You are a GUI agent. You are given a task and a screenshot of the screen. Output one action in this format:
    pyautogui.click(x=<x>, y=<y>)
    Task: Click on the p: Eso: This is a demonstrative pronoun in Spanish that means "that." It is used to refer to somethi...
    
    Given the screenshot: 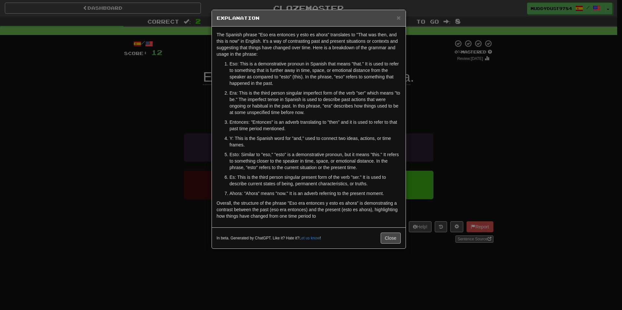 What is the action you would take?
    pyautogui.click(x=315, y=74)
    